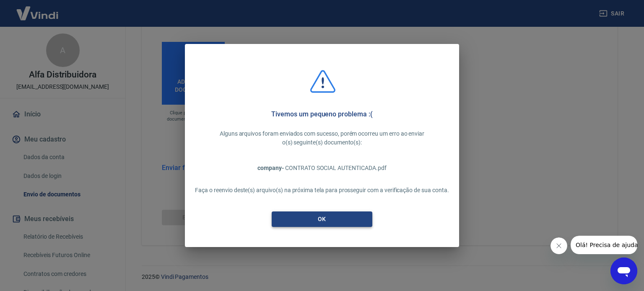 The width and height of the screenshot is (644, 291). Describe the element at coordinates (272, 168) in the screenshot. I see `span: company -` at that location.